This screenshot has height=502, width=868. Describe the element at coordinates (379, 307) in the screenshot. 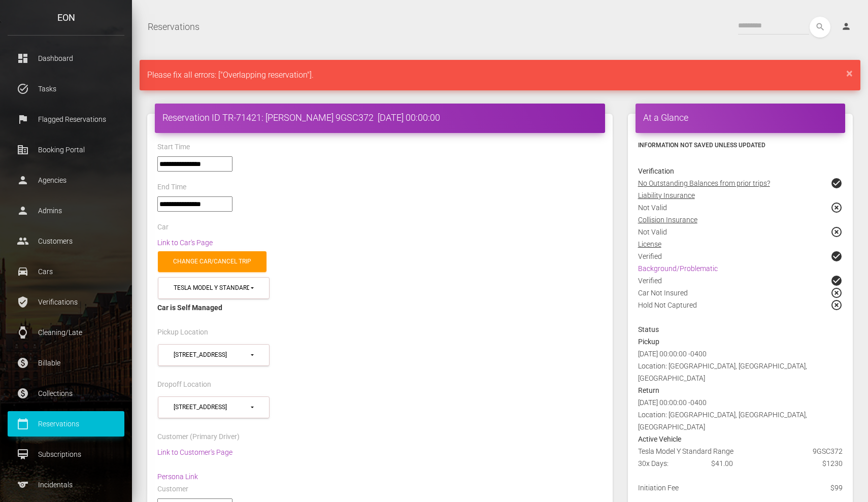

I see `div: Car is Self Managed` at that location.